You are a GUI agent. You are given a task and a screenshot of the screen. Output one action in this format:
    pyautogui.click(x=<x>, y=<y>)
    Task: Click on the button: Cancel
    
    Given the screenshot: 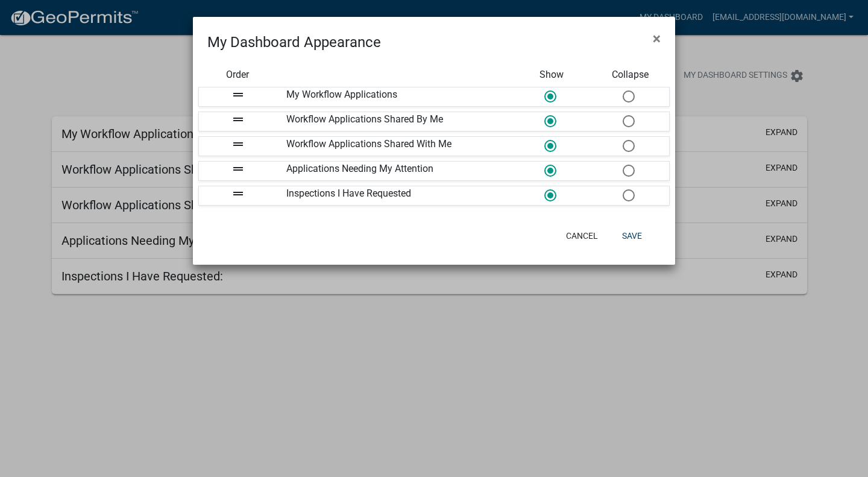 What is the action you would take?
    pyautogui.click(x=582, y=236)
    